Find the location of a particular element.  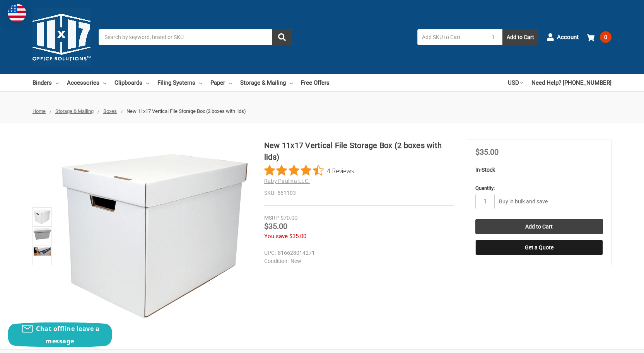

span: 4 Reviews is located at coordinates (340, 170).